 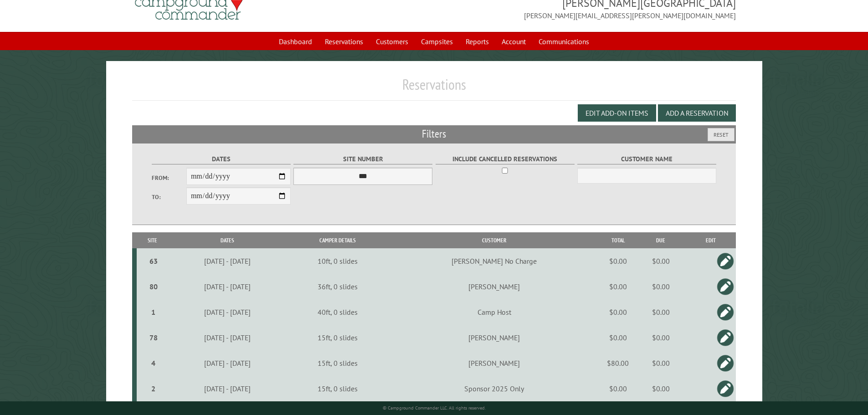 What do you see at coordinates (434, 407) in the screenshot?
I see `small: © Campground Commander LLC. All rights reserved.` at bounding box center [434, 407].